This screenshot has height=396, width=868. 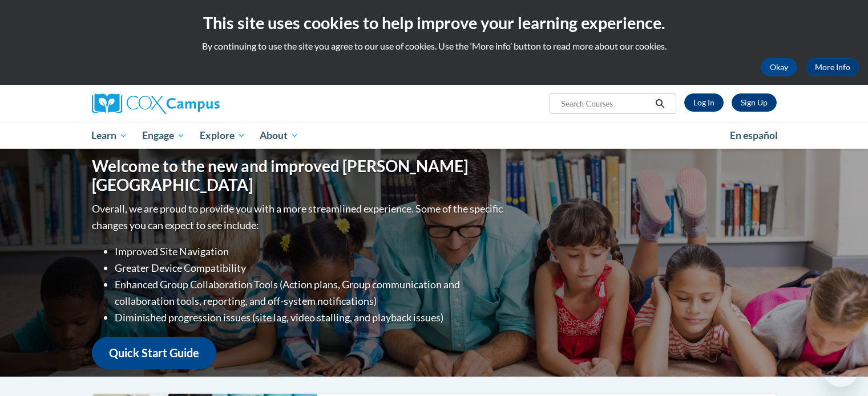 What do you see at coordinates (754, 135) in the screenshot?
I see `span: En español` at bounding box center [754, 135].